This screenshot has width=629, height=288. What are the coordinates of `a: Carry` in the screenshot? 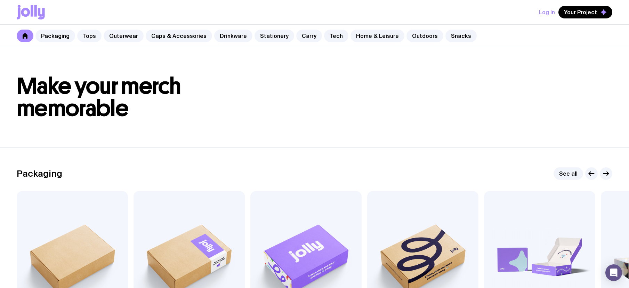 It's located at (309, 36).